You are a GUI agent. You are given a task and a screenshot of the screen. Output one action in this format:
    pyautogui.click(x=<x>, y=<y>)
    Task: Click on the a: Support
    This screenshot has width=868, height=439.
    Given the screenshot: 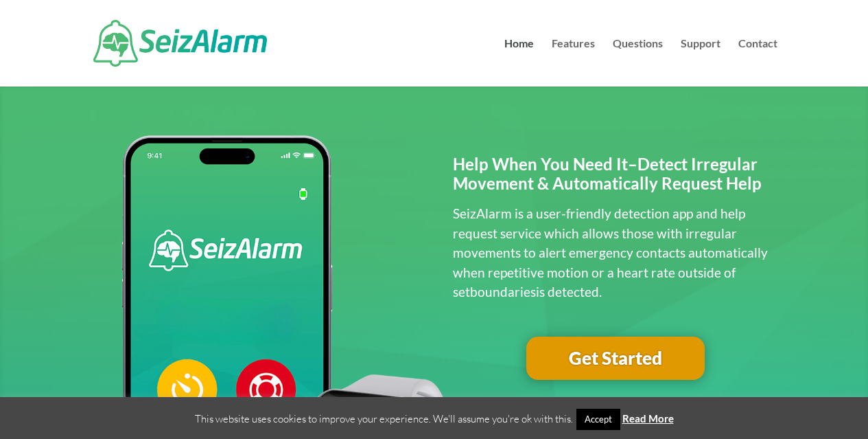 What is the action you would take?
    pyautogui.click(x=701, y=62)
    